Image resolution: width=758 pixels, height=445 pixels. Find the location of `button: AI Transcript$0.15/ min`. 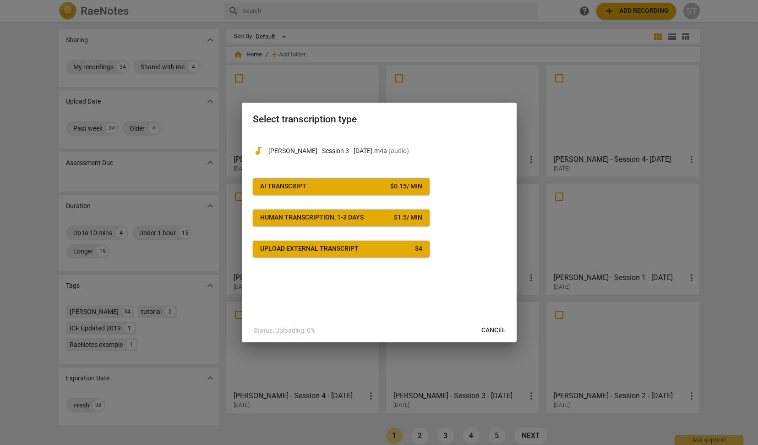

button: AI Transcript$0.15/ min is located at coordinates (341, 186).